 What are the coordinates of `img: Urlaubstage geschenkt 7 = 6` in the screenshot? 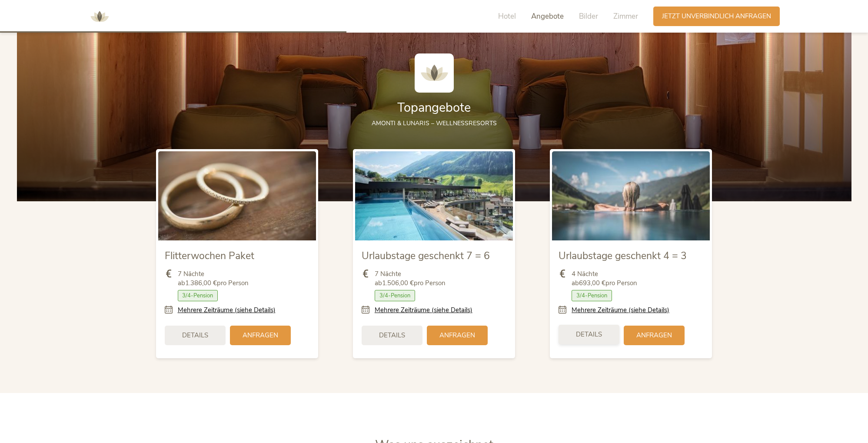 It's located at (434, 196).